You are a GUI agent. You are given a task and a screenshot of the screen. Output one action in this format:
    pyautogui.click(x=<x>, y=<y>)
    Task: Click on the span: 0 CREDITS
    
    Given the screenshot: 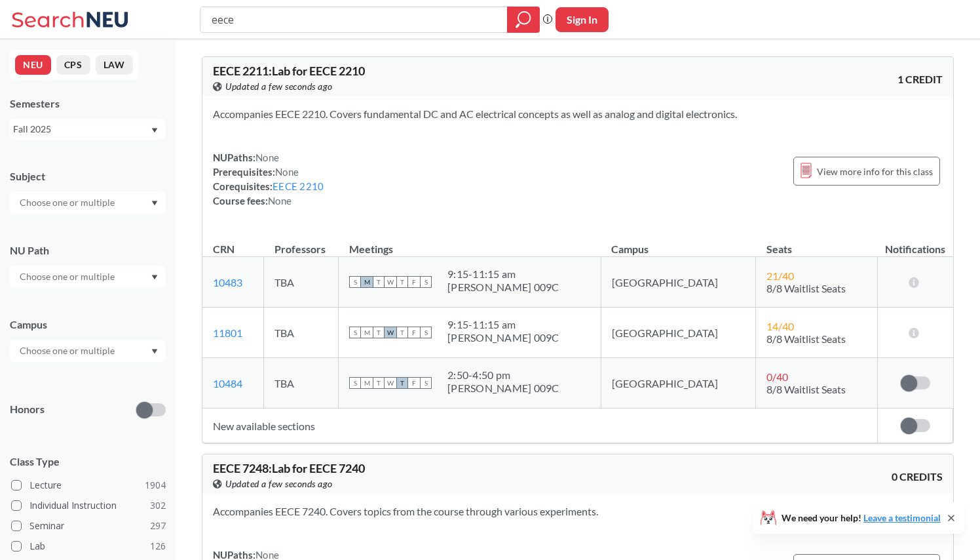 What is the action you would take?
    pyautogui.click(x=917, y=476)
    